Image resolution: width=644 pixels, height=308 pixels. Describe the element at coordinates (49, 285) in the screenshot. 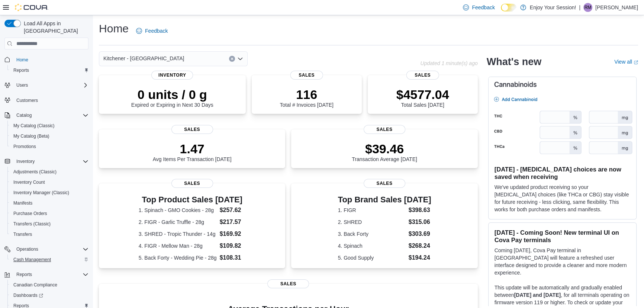

I see `button: Canadian Compliance` at that location.